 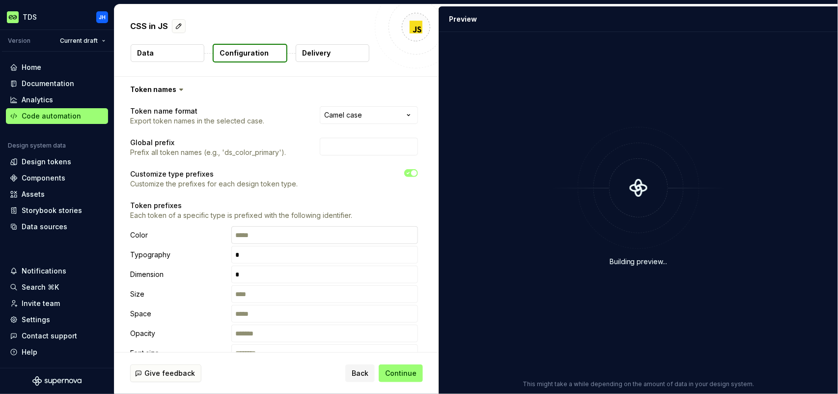 What do you see at coordinates (57, 17) in the screenshot?
I see `button: TDSJH` at bounding box center [57, 17].